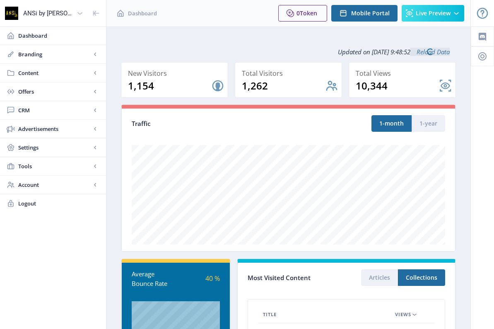 This screenshot has width=494, height=329. I want to click on span: Views, so click(403, 314).